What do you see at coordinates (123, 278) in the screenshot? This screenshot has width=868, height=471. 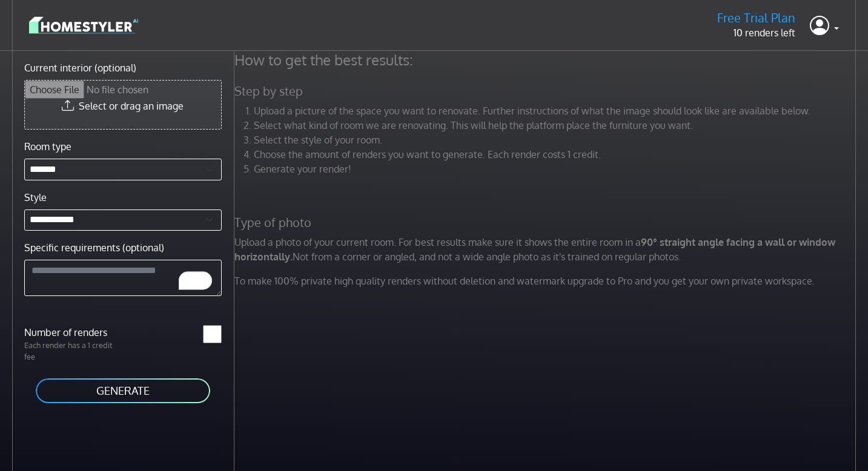 I see `textarea: To enrich screen reader interactions, please activate Accessibility in Grammarly extension settings` at bounding box center [123, 278].